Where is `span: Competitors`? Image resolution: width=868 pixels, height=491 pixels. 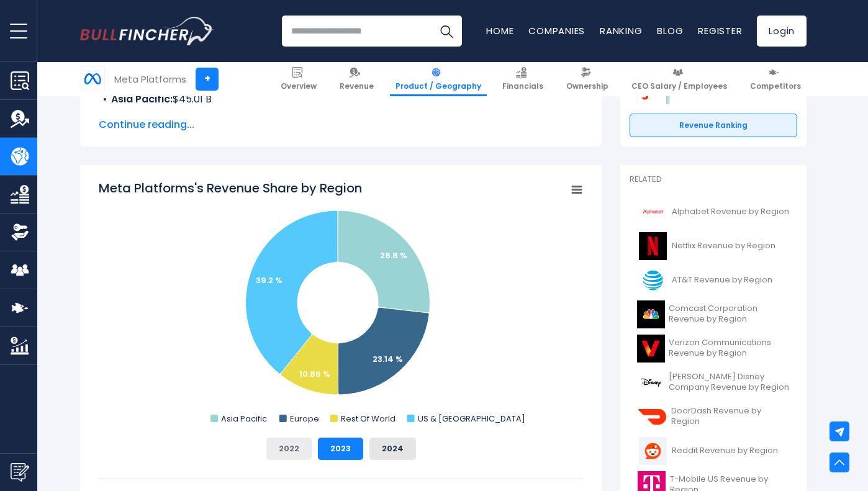 span: Competitors is located at coordinates (775, 86).